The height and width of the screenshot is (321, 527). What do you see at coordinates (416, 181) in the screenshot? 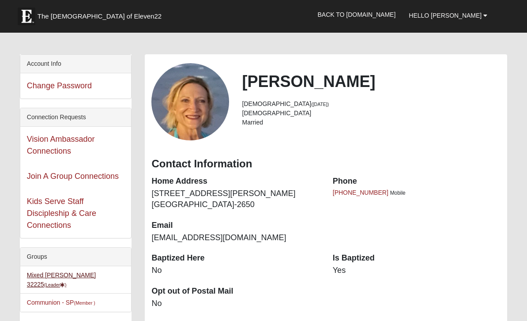
I see `dt: Phone` at bounding box center [416, 181].